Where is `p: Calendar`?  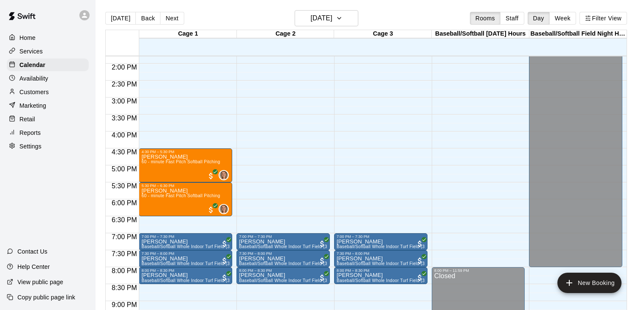
p: Calendar is located at coordinates (32, 65).